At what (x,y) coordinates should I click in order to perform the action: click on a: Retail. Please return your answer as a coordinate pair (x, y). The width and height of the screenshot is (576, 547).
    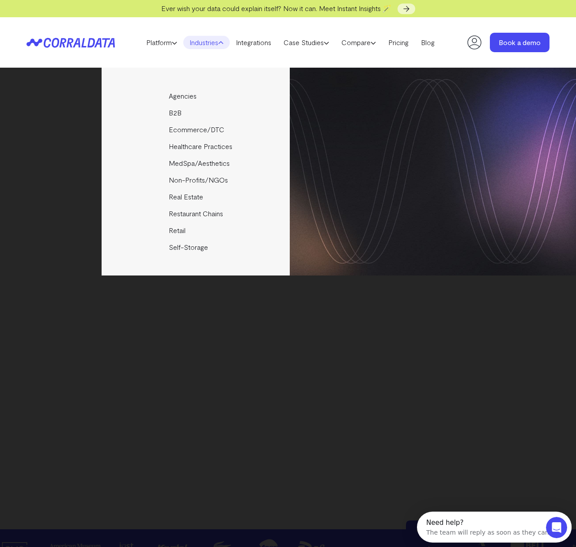
    Looking at the image, I should click on (200, 230).